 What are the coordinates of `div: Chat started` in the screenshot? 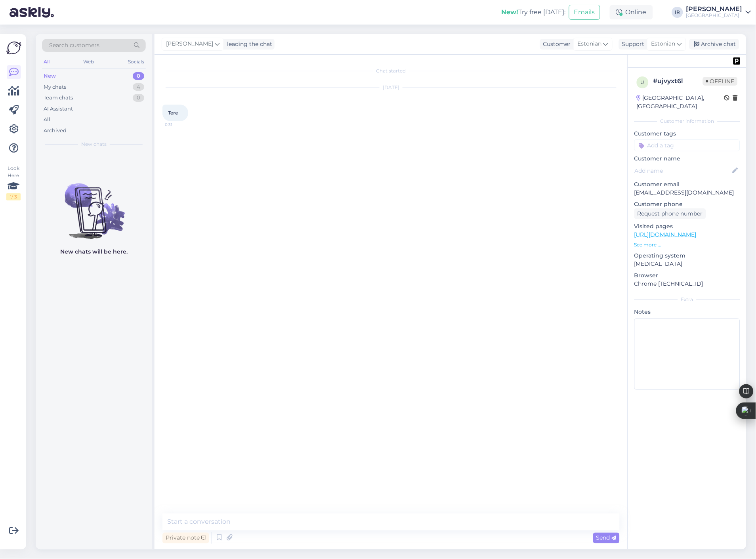 It's located at (391, 71).